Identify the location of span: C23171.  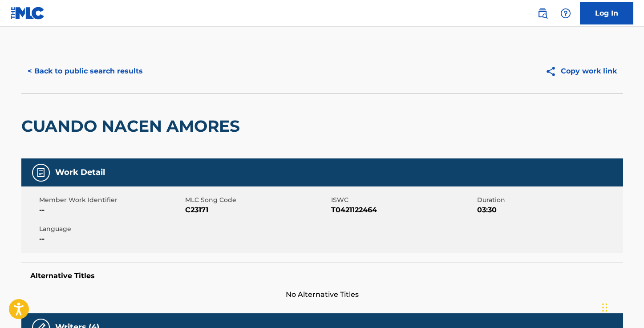
(257, 210).